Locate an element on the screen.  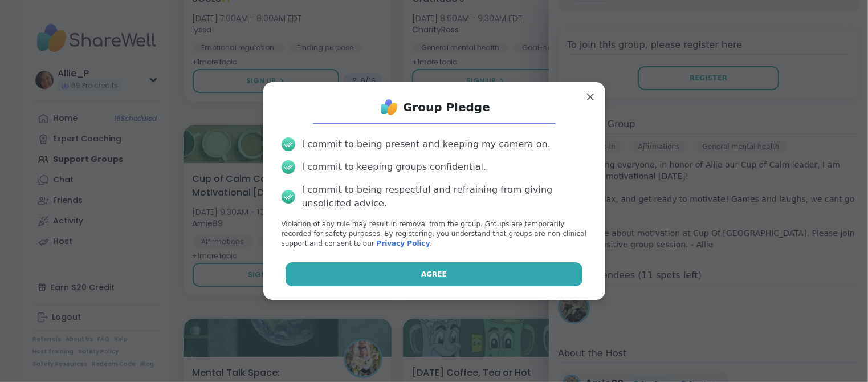
p: Violation of any rule may result in removal from the group. Groups are temporarily recorded for s... is located at coordinates (435, 234).